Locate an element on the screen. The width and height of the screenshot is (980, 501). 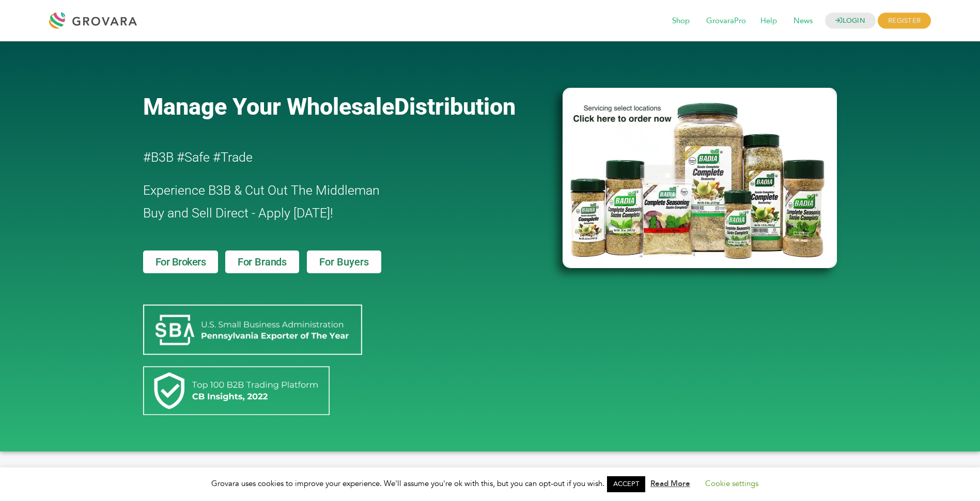
span: Distribution is located at coordinates (455, 106).